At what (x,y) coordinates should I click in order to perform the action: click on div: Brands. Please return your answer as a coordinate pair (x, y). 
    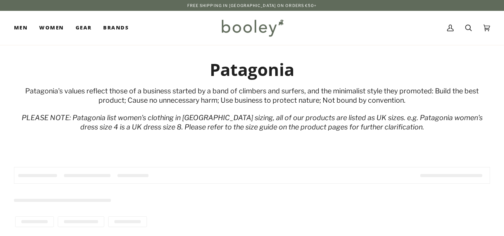
    Looking at the image, I should click on (116, 28).